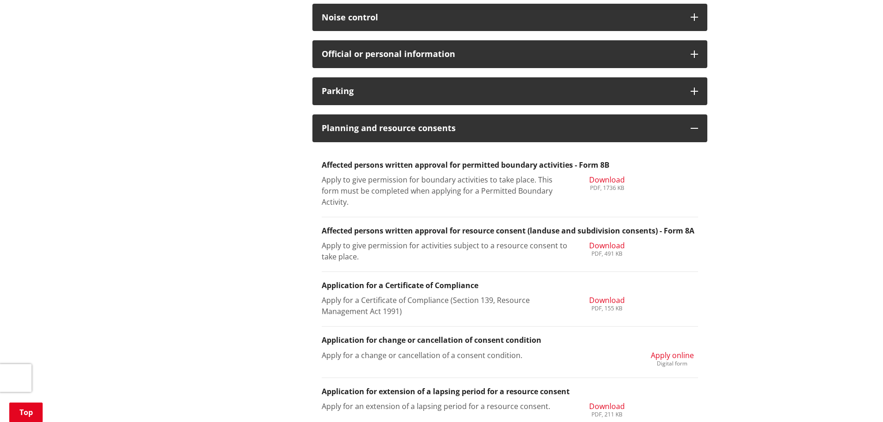 This screenshot has height=422, width=883. Describe the element at coordinates (502, 128) in the screenshot. I see `h3: Planning and resource consents` at that location.